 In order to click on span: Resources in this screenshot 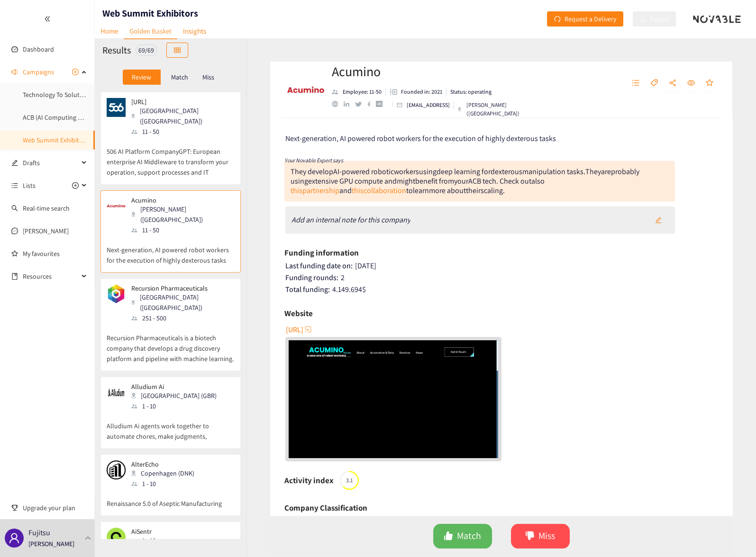, I will do `click(51, 276)`.